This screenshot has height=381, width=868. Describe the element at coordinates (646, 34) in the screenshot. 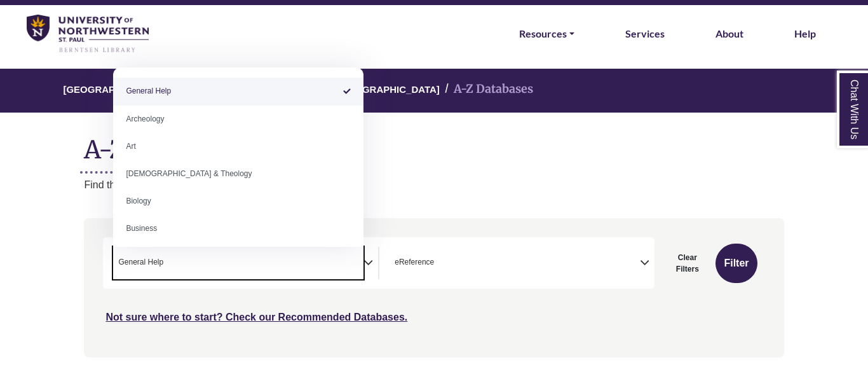

I see `a: Services` at that location.